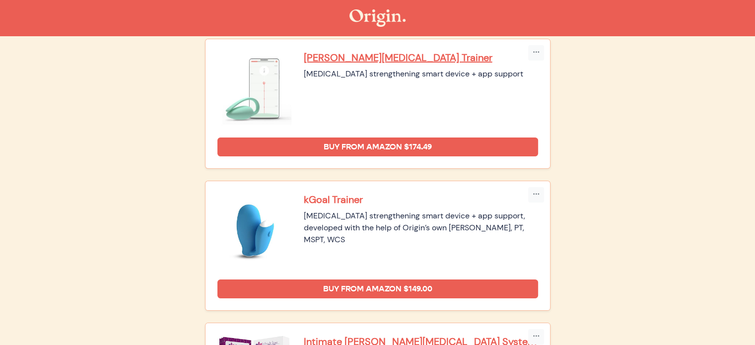  What do you see at coordinates (421, 200) in the screenshot?
I see `a: kGoal Trainer` at bounding box center [421, 200].